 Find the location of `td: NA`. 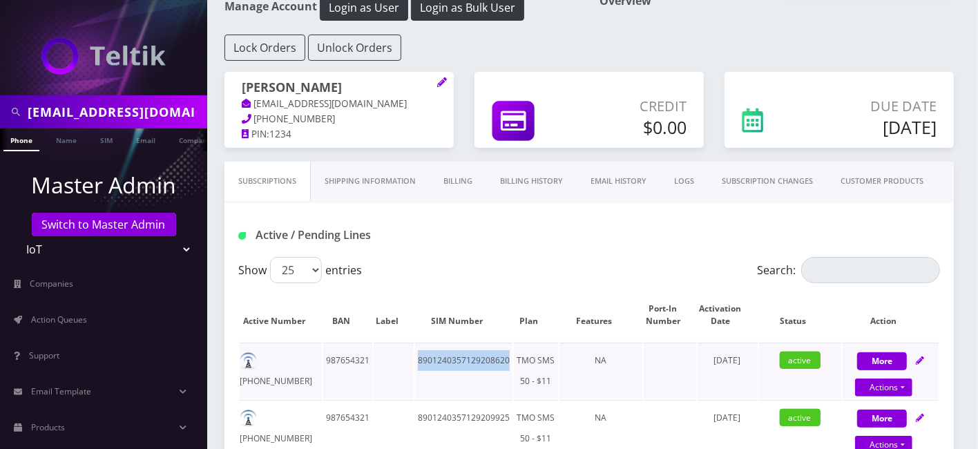

td: NA is located at coordinates (600, 370).